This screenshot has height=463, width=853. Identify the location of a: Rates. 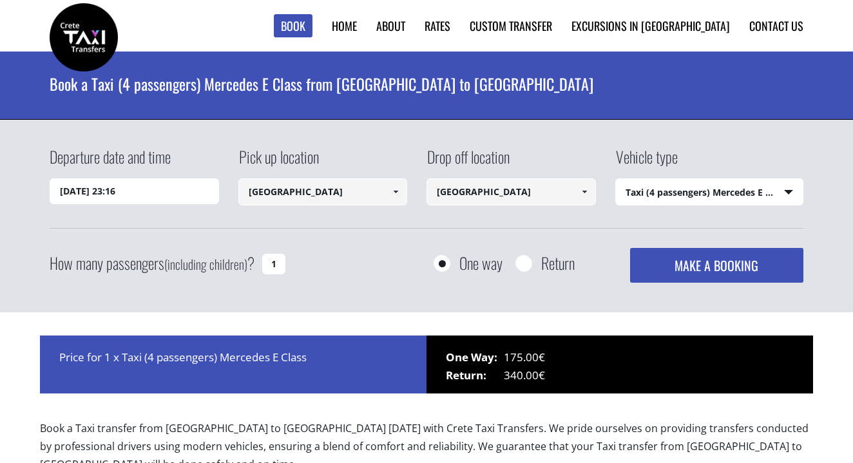
(438, 26).